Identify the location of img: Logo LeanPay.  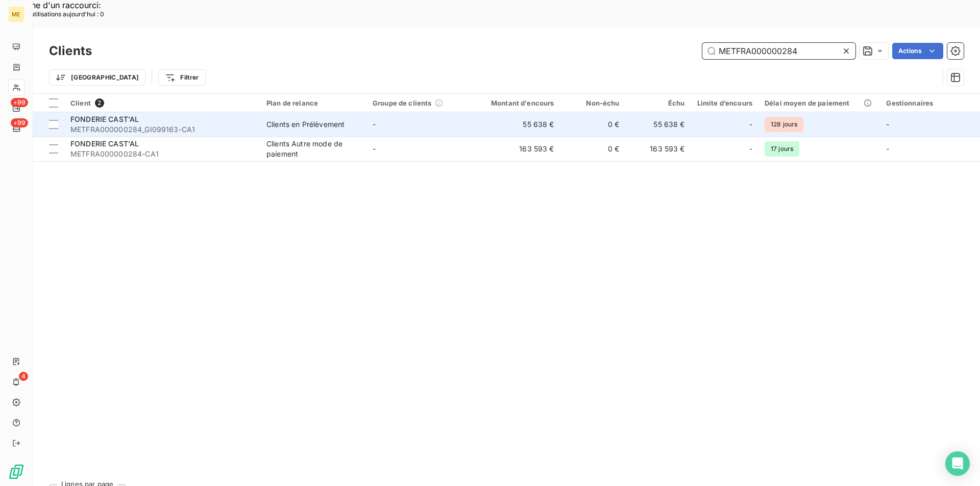
(16, 472).